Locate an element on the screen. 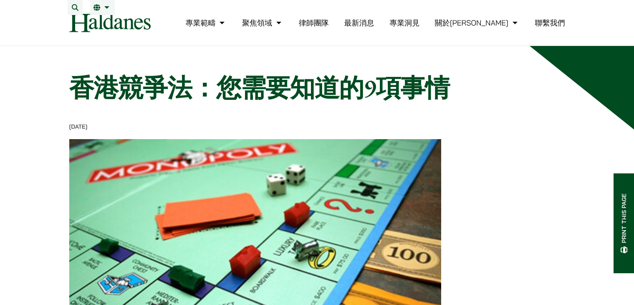 The height and width of the screenshot is (305, 634). img: Logo of Haldanes is located at coordinates (110, 23).